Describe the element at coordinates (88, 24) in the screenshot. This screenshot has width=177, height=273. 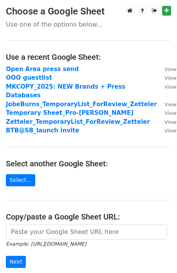
I see `p: Use one of the options below...` at that location.